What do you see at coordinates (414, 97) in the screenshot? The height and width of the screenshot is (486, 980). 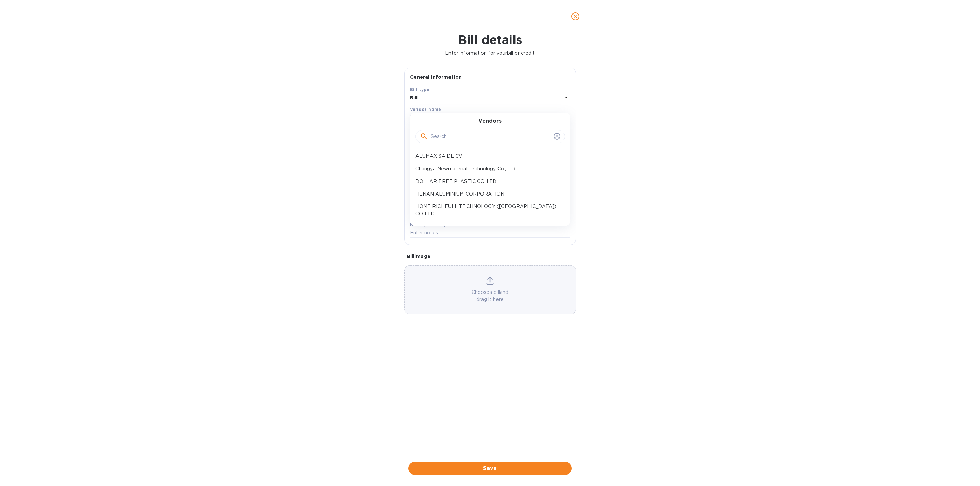 I see `b: Bill` at bounding box center [414, 97].